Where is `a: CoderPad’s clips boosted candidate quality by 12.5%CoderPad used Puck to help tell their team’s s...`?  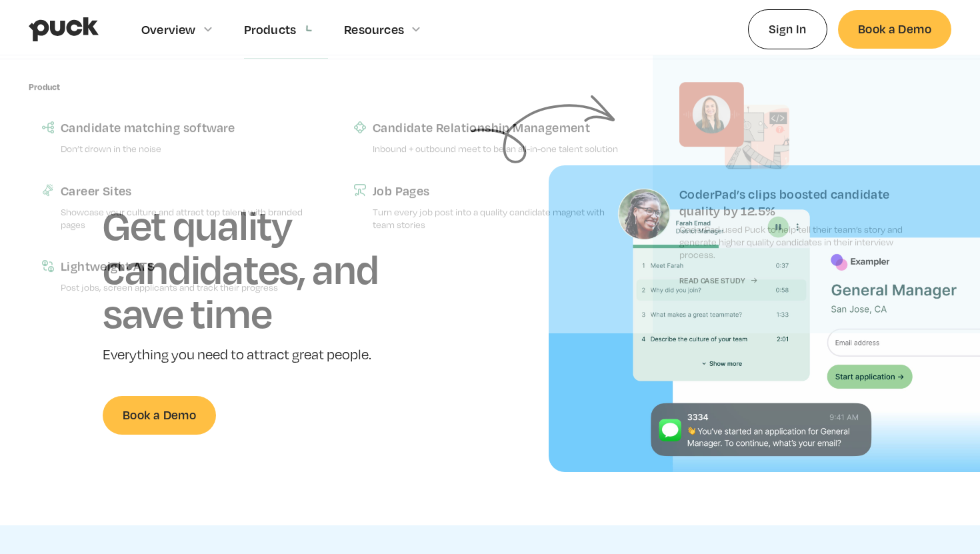
a: CoderPad’s clips boosted candidate quality by 12.5%CoderPad used Puck to help tell their team’s s... is located at coordinates (801, 194).